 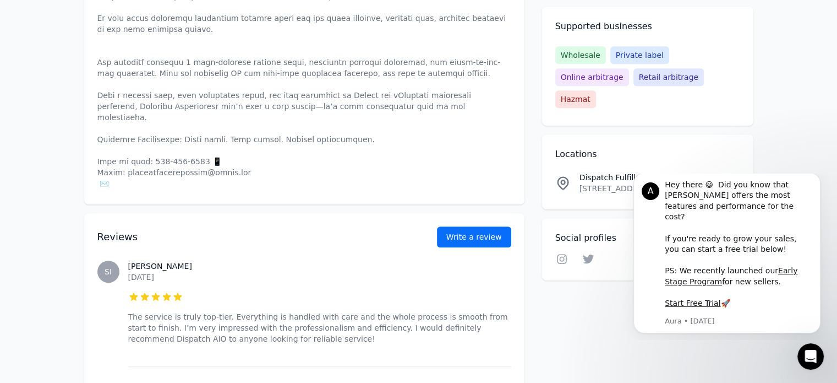 What do you see at coordinates (648, 238) in the screenshot?
I see `h2: Social profiles` at bounding box center [648, 238].